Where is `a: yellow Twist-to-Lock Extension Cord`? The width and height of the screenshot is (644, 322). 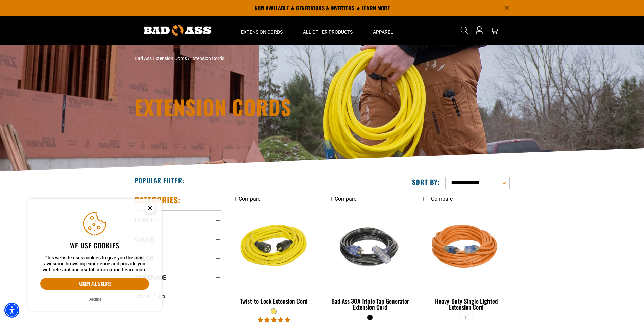
a: yellow Twist-to-Lock Extension Cord is located at coordinates (274, 257).